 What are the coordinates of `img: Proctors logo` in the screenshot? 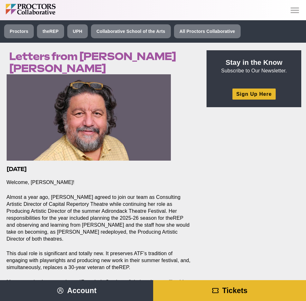 It's located at (46, 9).